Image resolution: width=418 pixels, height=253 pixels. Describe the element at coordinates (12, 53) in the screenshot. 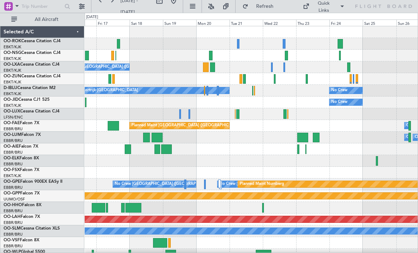

I see `span: OO-NSG` at that location.